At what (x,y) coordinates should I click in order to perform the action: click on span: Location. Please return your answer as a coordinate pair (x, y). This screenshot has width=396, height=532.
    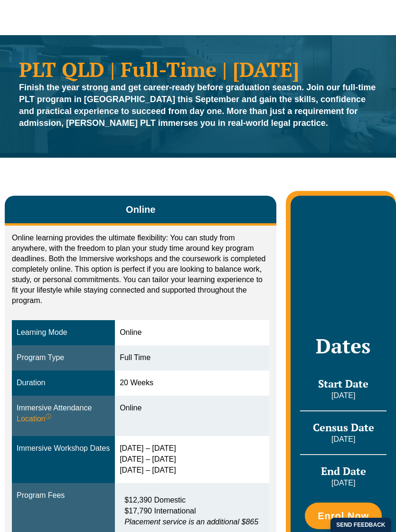
    Looking at the image, I should click on (34, 419).